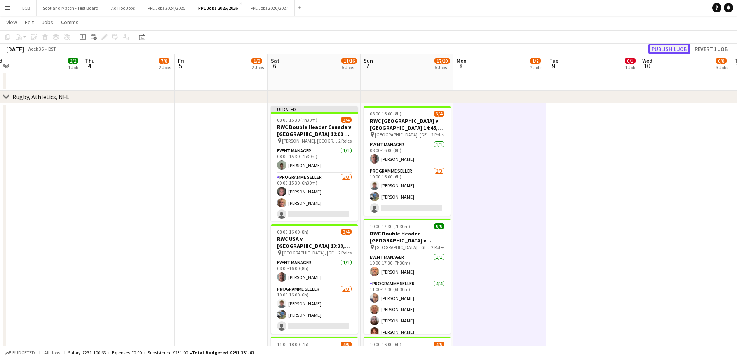 The width and height of the screenshot is (737, 359). I want to click on span: View, so click(12, 22).